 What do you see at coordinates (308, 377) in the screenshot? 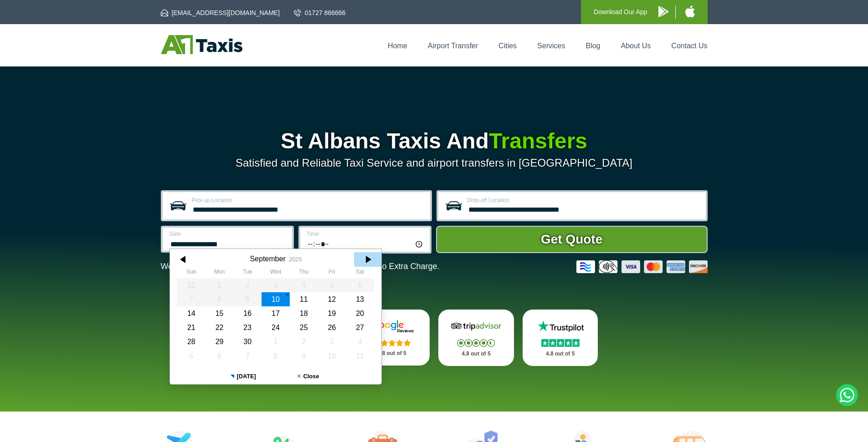
I see `button: Close` at bounding box center [308, 377].